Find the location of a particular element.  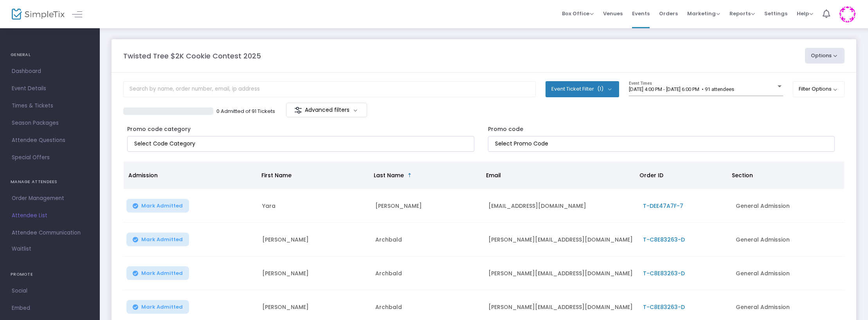

span: Order ID is located at coordinates (651, 175).